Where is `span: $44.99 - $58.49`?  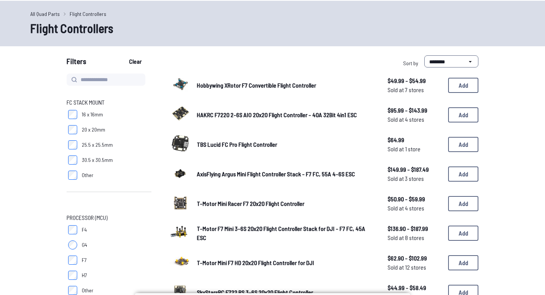
span: $44.99 - $58.49 is located at coordinates (415, 288).